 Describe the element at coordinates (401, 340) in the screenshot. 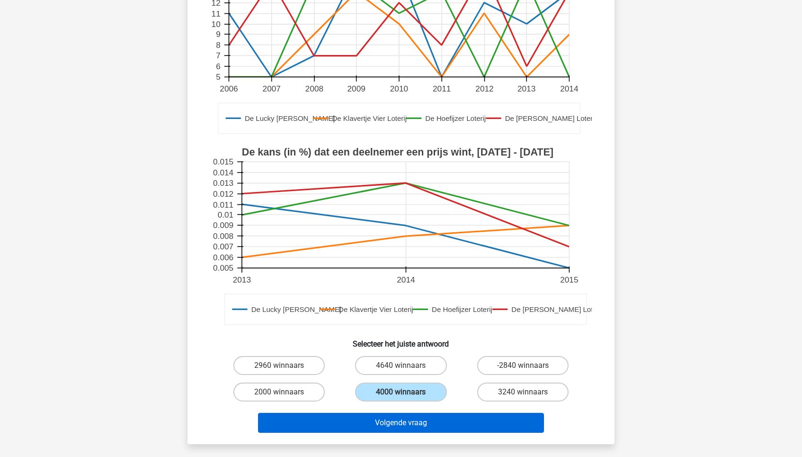

I see `h6: Selecteer het juiste antwoord` at that location.